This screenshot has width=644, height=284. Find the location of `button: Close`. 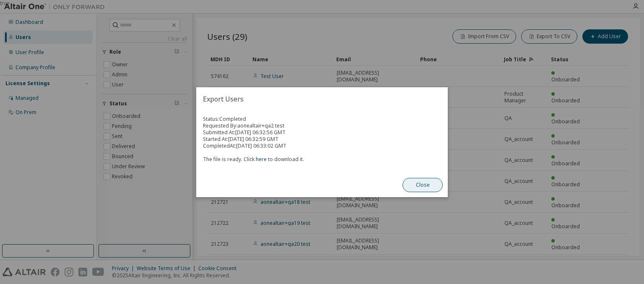

button: Close is located at coordinates (422, 185).